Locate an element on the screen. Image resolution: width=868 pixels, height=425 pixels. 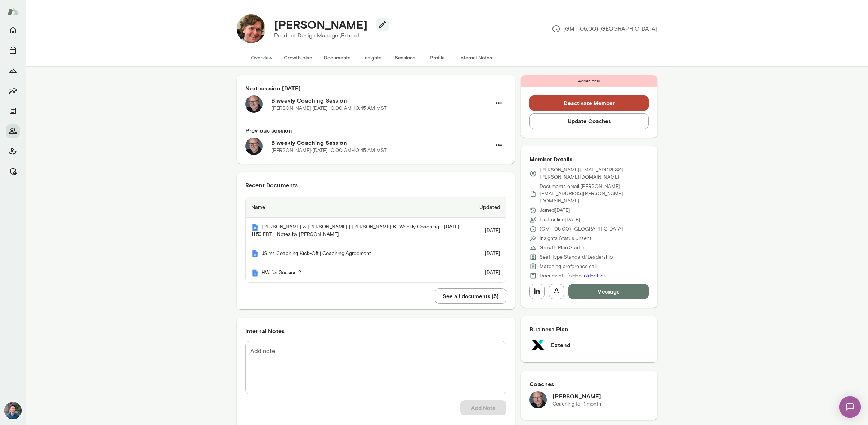
img: Alex Yu is located at coordinates (13, 411).